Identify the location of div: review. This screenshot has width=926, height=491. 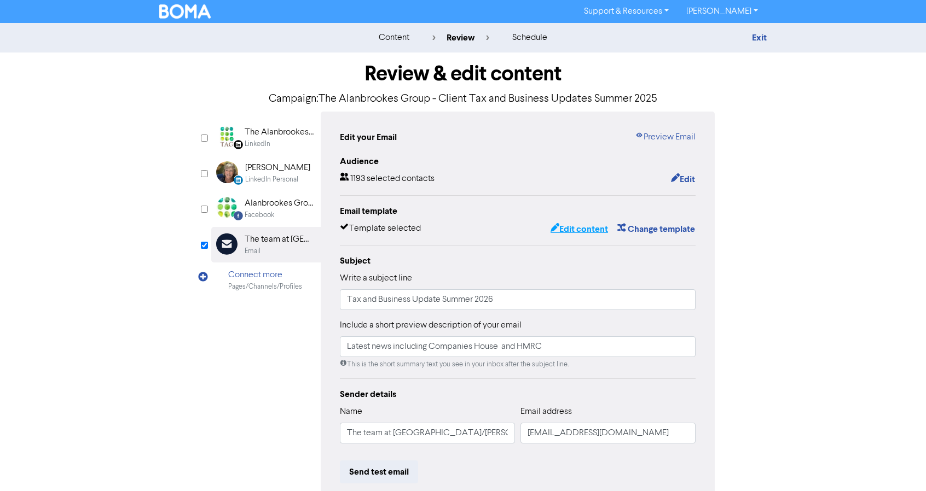
(461, 38).